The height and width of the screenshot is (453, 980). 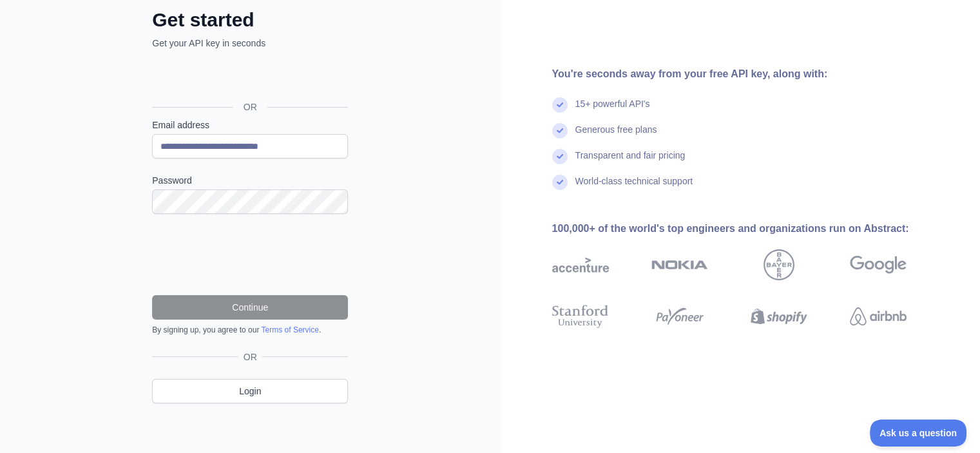 I want to click on div: World-class technical support, so click(x=634, y=188).